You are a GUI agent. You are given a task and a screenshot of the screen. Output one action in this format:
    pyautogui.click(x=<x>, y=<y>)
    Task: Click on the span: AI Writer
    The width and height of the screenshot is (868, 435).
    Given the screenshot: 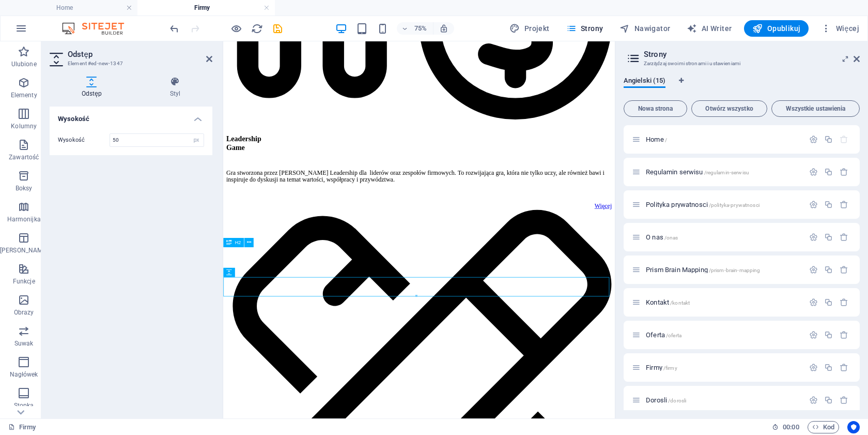 What is the action you would take?
    pyautogui.click(x=709, y=29)
    